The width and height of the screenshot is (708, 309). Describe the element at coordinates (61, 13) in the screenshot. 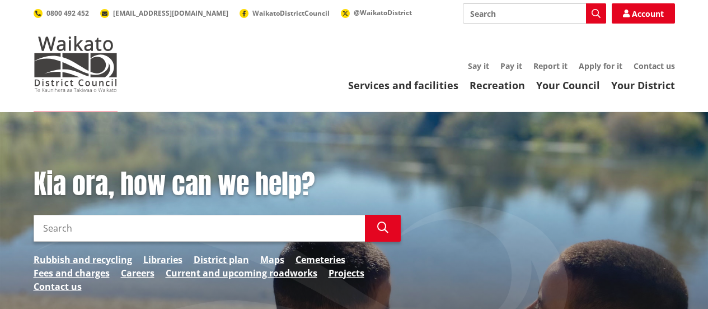

I see `a: 0800 492 452` at that location.